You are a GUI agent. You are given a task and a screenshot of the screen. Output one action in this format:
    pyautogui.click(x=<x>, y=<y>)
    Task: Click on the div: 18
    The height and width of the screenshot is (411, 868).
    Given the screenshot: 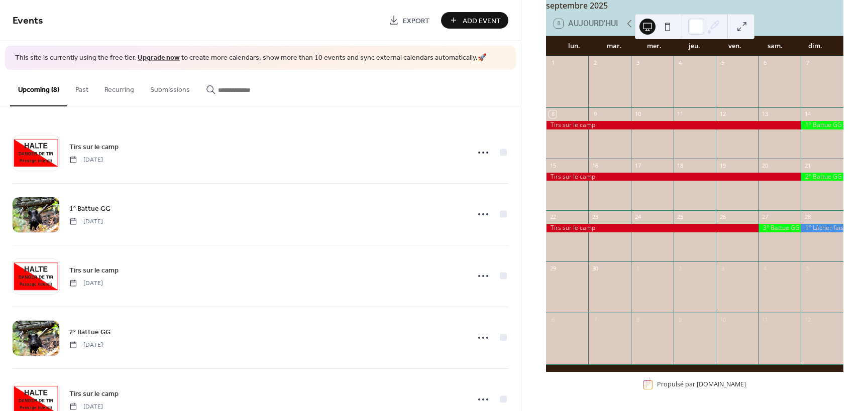 What is the action you would take?
    pyautogui.click(x=681, y=165)
    